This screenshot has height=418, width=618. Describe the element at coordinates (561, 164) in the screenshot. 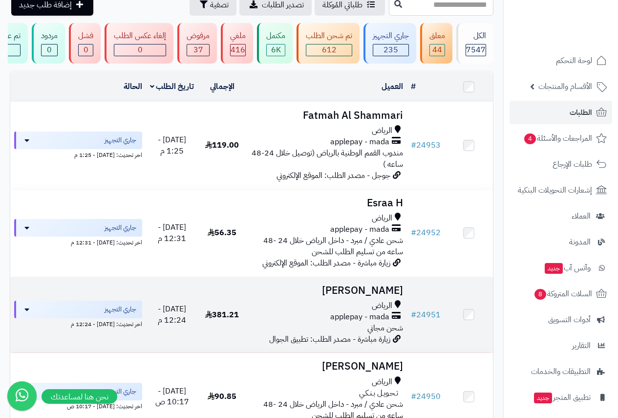

I see `a: طلبات الإرجاع` at that location.